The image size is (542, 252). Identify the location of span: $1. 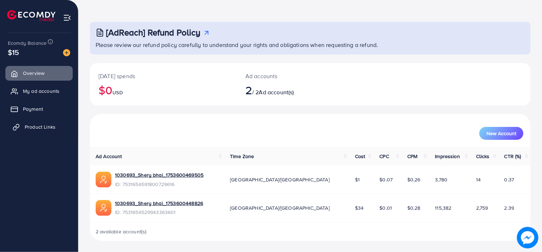
(357, 179).